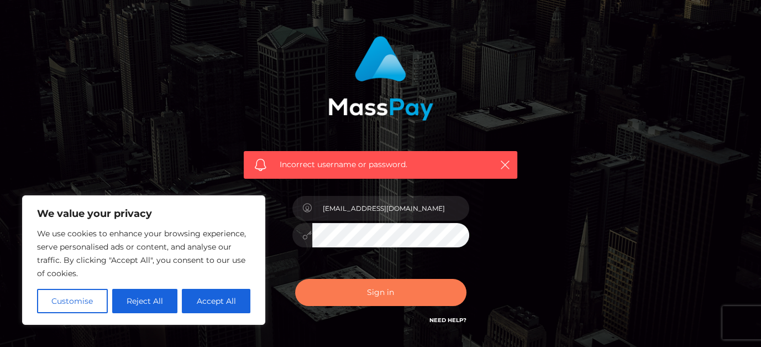 The height and width of the screenshot is (347, 761). I want to click on button: Reject All, so click(145, 301).